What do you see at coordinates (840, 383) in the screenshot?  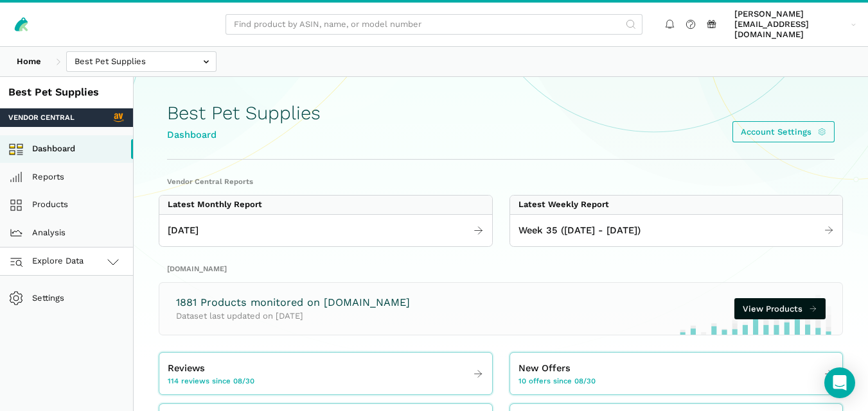 I see `div: Open Intercom Messenger` at bounding box center [840, 383].